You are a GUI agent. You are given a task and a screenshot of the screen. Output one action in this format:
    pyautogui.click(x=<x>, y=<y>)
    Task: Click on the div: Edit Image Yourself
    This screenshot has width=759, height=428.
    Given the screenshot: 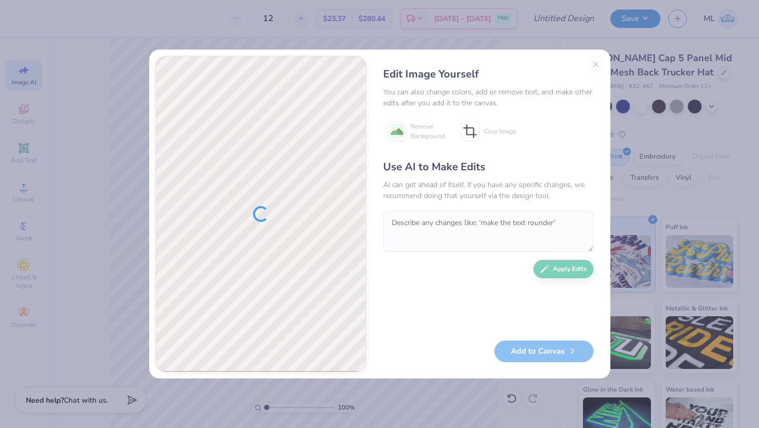 What is the action you would take?
    pyautogui.click(x=488, y=74)
    